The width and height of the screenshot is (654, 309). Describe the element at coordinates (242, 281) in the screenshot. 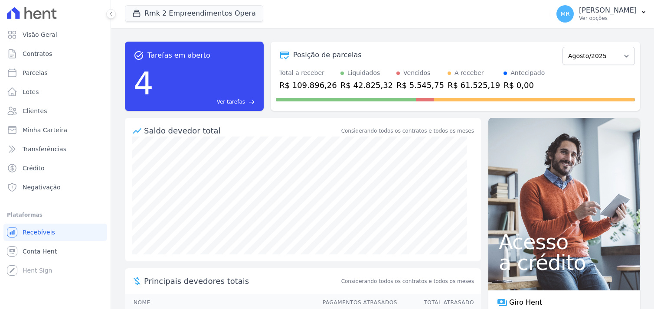

I see `span: Principais devedores totais` at that location.